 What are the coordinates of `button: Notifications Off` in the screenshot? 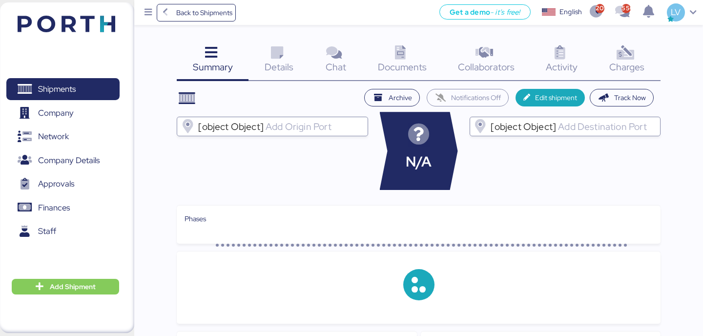 It's located at (467, 98).